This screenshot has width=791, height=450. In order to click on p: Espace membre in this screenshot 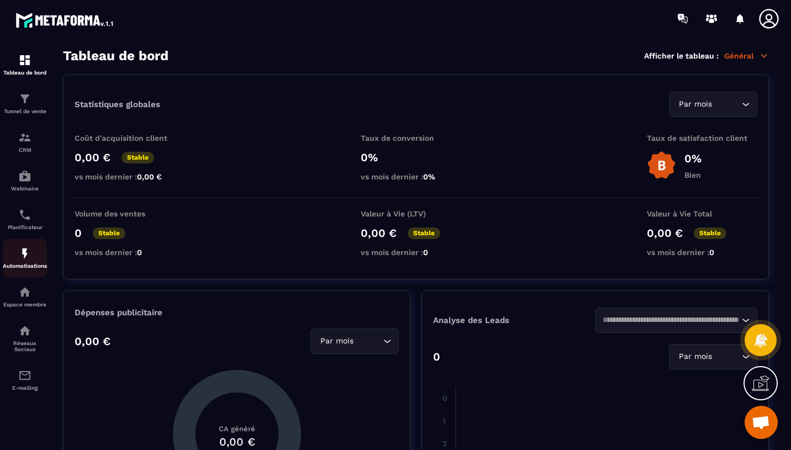, I will do `click(25, 304)`.